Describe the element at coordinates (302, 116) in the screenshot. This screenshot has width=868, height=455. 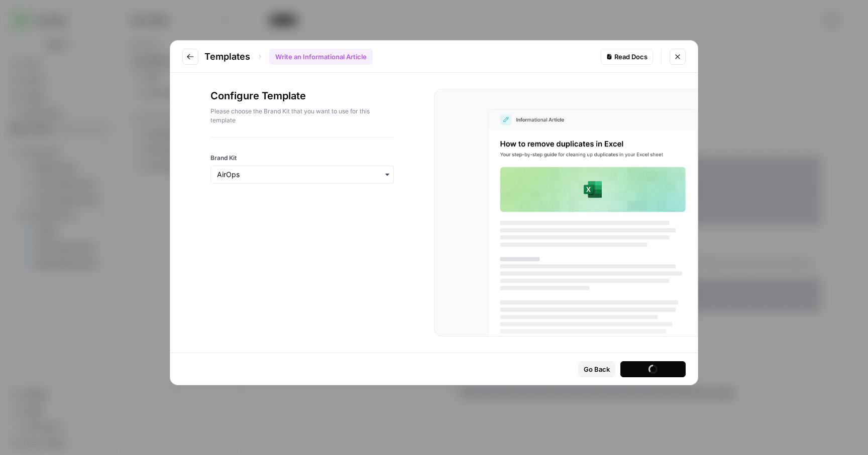
I see `p: Please choose the Brand Kit that you want to use for this template` at that location.